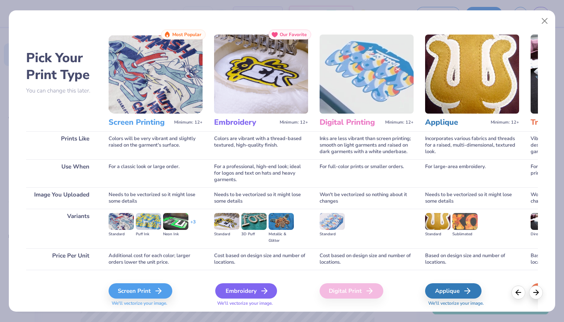  Describe the element at coordinates (465, 234) in the screenshot. I see `div: Sublimated` at that location.